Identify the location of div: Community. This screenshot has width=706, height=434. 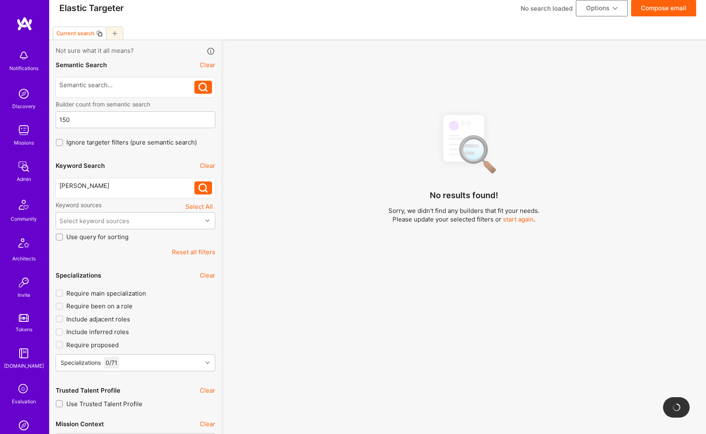
(24, 219).